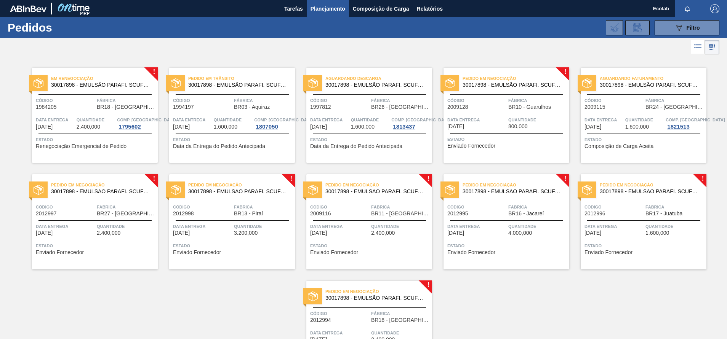 This screenshot has height=339, width=727. What do you see at coordinates (242, 78) in the screenshot?
I see `span: Pedido em Trânsito` at bounding box center [242, 78].